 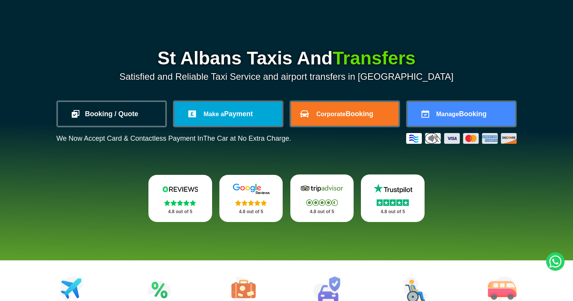 What do you see at coordinates (228, 114) in the screenshot?
I see `a: Make aPayment` at bounding box center [228, 114].